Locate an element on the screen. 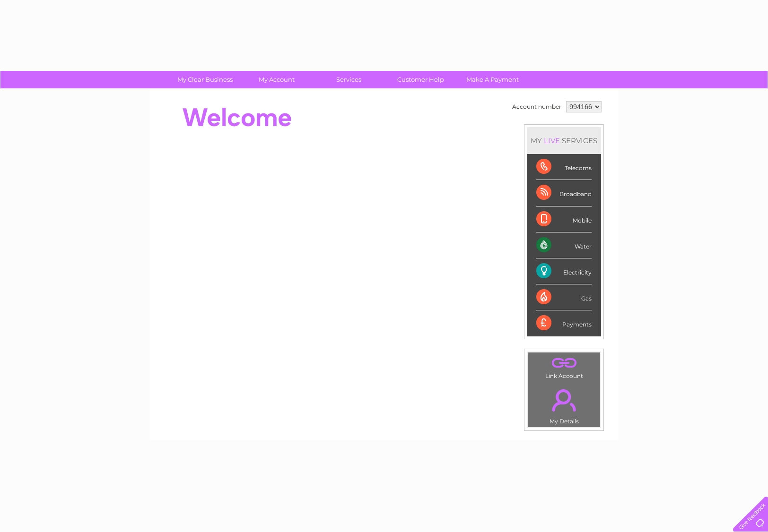 The height and width of the screenshot is (532, 768). td: My Details is located at coordinates (564, 405).